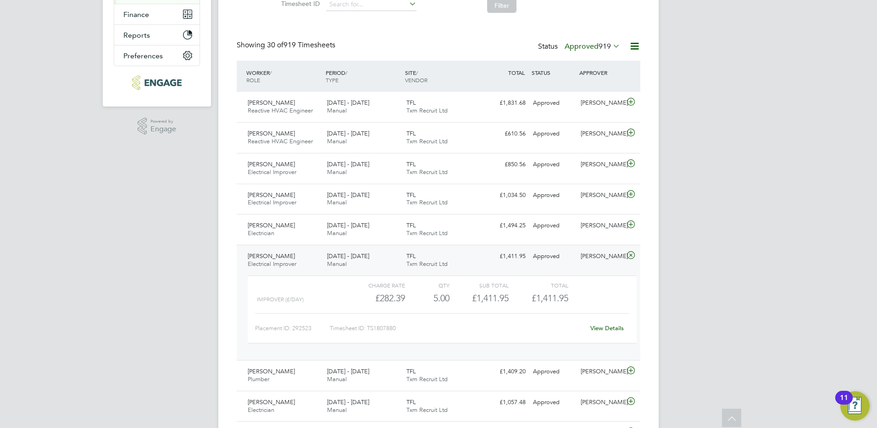  I want to click on div: WORKER, so click(284, 76).